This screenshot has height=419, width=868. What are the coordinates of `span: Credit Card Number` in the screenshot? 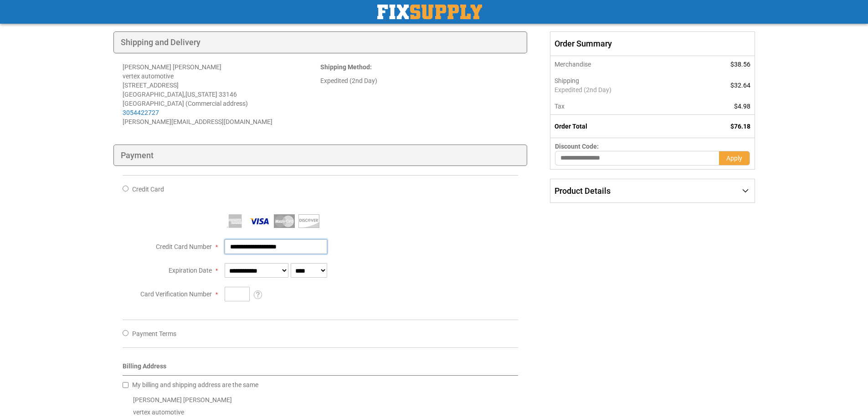 It's located at (184, 247).